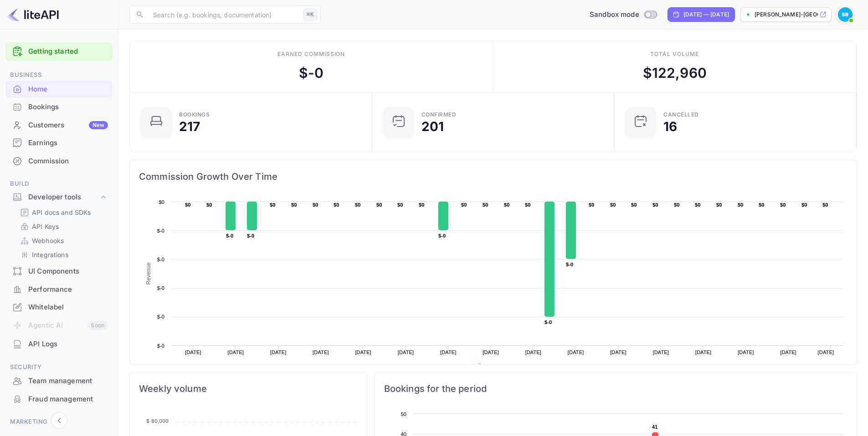 The width and height of the screenshot is (868, 436). I want to click on a: Home, so click(59, 89).